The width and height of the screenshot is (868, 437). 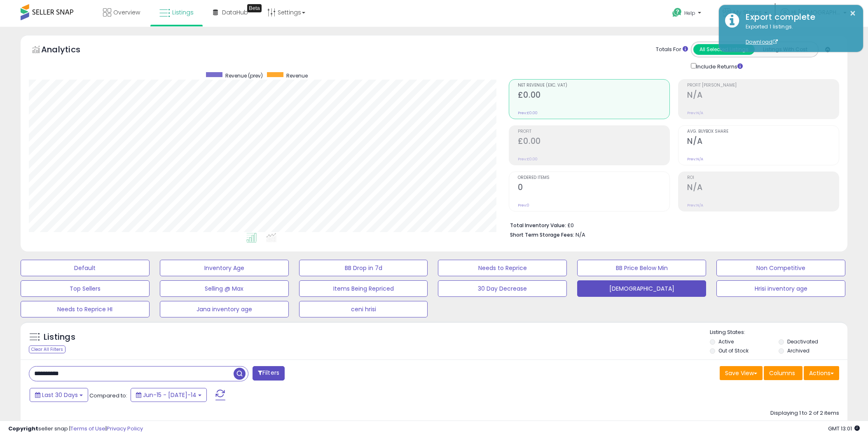 I want to click on span: Avg. Buybox Share, so click(x=763, y=131).